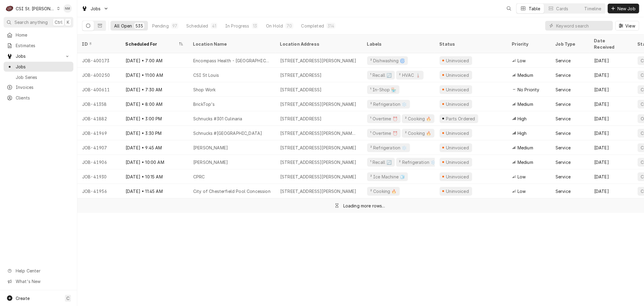 This screenshot has height=306, width=644. I want to click on span: Help Center, so click(42, 270).